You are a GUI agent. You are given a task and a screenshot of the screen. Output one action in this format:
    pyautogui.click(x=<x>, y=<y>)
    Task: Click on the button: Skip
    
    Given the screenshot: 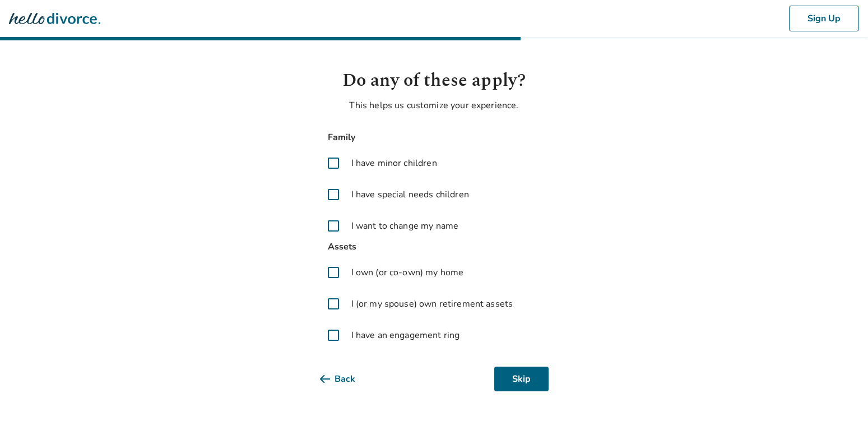 What is the action you would take?
    pyautogui.click(x=521, y=379)
    